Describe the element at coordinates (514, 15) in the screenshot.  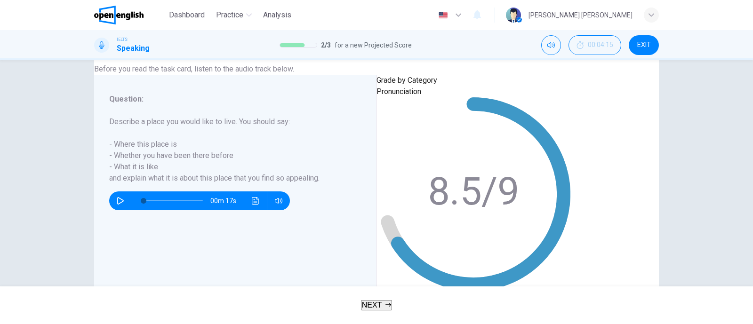
I see `img: Profile picture` at that location.